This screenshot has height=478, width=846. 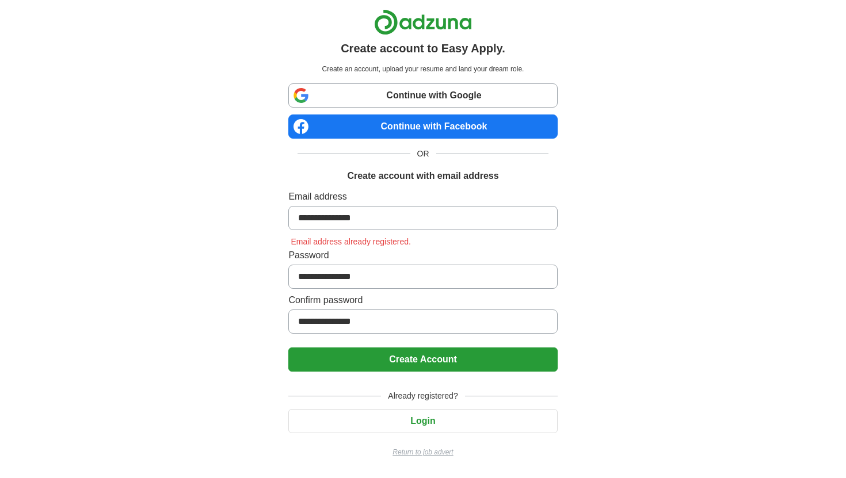 I want to click on label: Email address, so click(x=422, y=197).